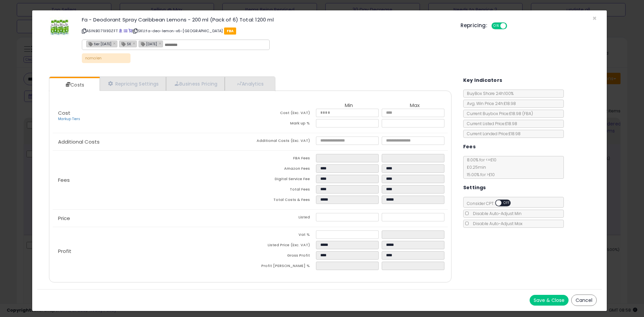  What do you see at coordinates (230, 31) in the screenshot?
I see `span: FBA` at bounding box center [230, 31].